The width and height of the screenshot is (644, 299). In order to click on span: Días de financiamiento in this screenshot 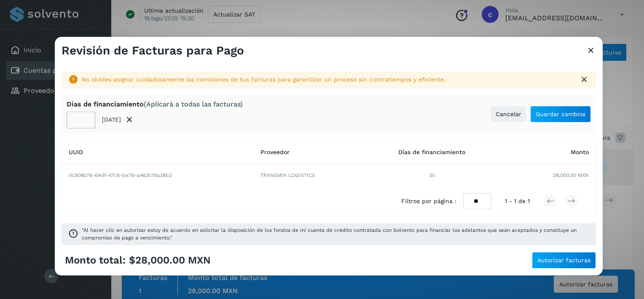, I will do `click(432, 152)`.